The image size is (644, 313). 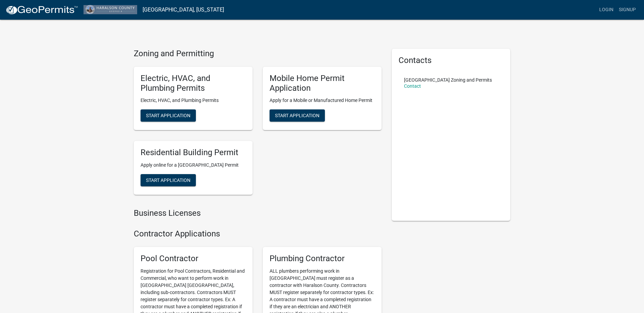 What do you see at coordinates (322, 259) in the screenshot?
I see `h5: Plumbing Contractor` at bounding box center [322, 259].